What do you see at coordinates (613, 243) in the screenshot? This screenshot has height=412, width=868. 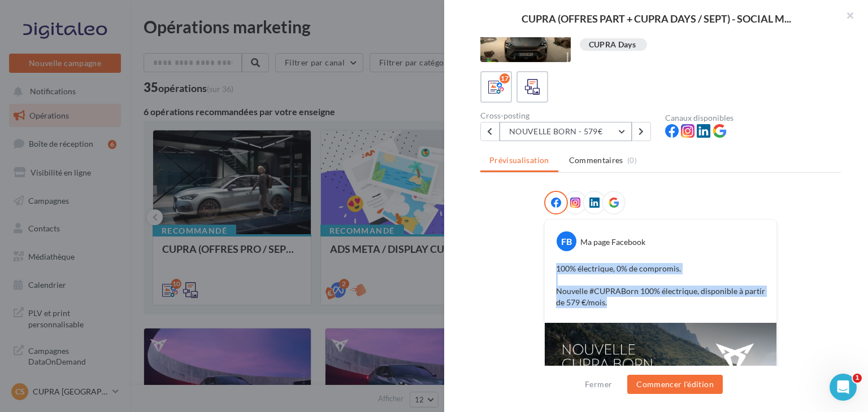 I see `div: Ma page Facebook` at bounding box center [613, 243].